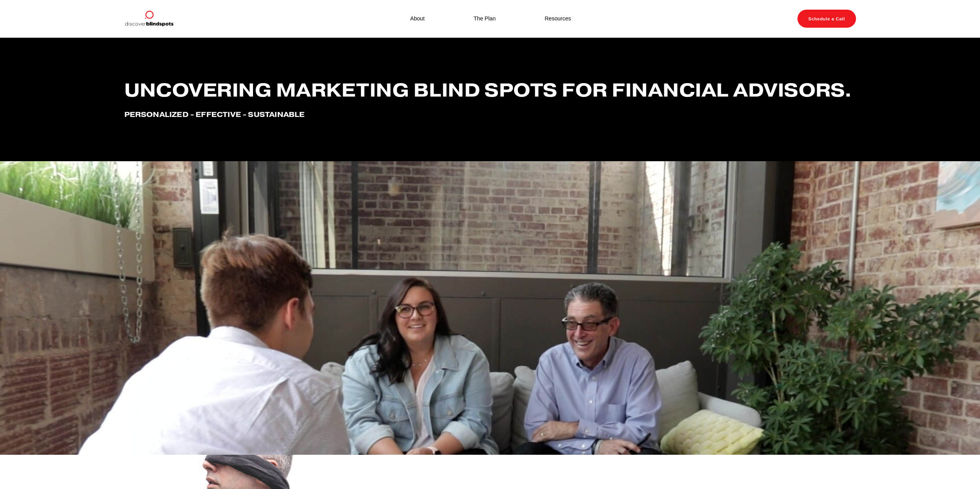 This screenshot has height=489, width=980. Describe the element at coordinates (417, 19) in the screenshot. I see `a: About` at that location.